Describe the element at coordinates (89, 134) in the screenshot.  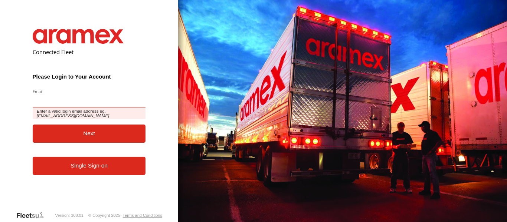
I see `button: Next` at that location.